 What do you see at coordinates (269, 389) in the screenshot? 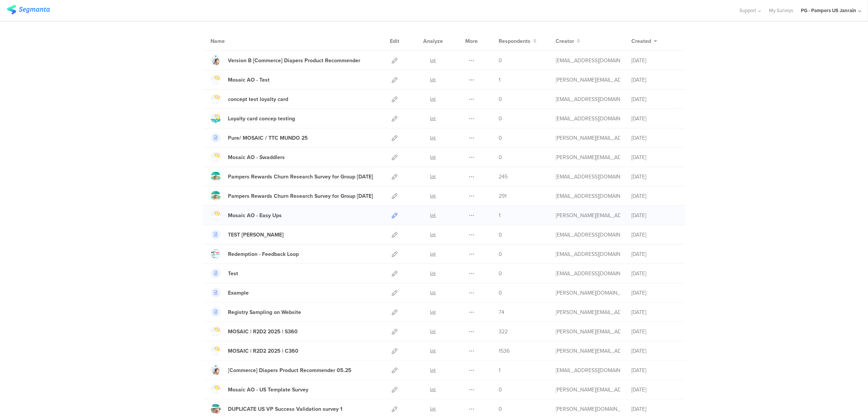
I see `div: Mosaic AO - US Template Survey` at bounding box center [269, 389].